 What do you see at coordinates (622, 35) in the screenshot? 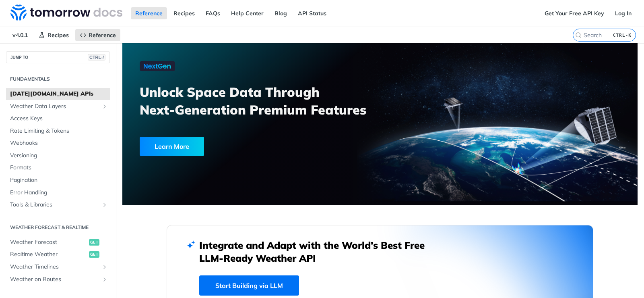
I see `kbd: CTRL-K` at bounding box center [622, 35].